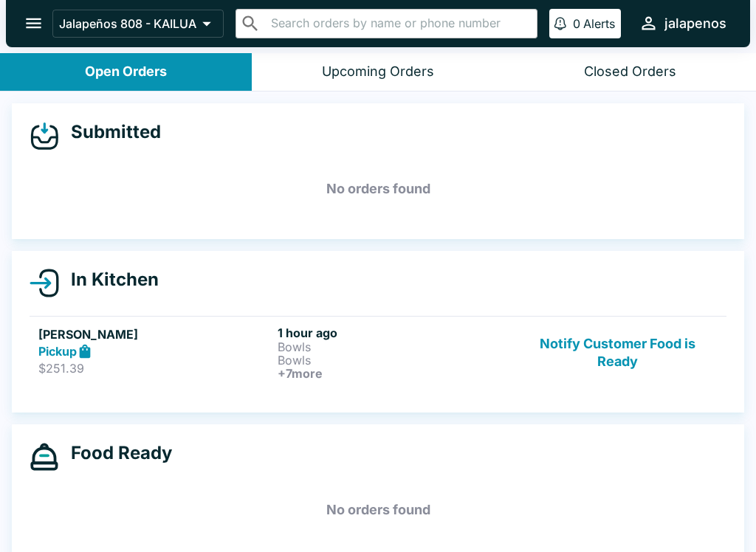  What do you see at coordinates (155, 369) in the screenshot?
I see `p: $251.39` at bounding box center [155, 369].